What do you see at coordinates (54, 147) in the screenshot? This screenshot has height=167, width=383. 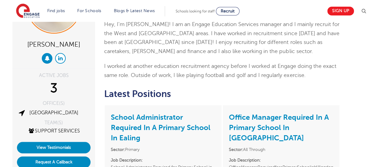 I see `a: View Testimonials` at bounding box center [54, 147].